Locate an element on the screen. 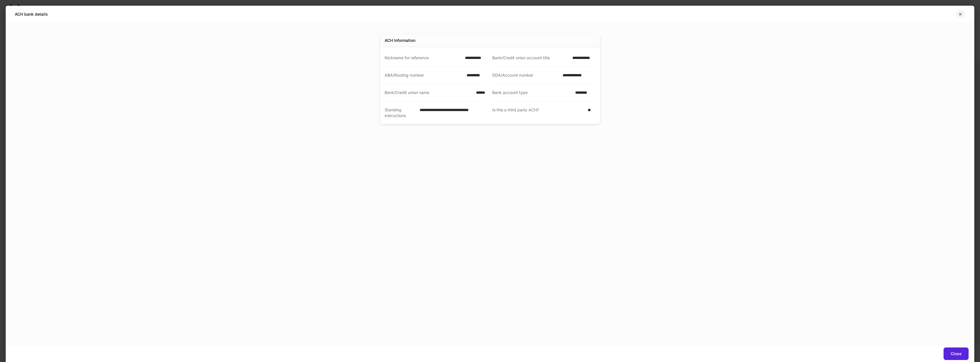 This screenshot has width=980, height=362. div: Close is located at coordinates (956, 354).